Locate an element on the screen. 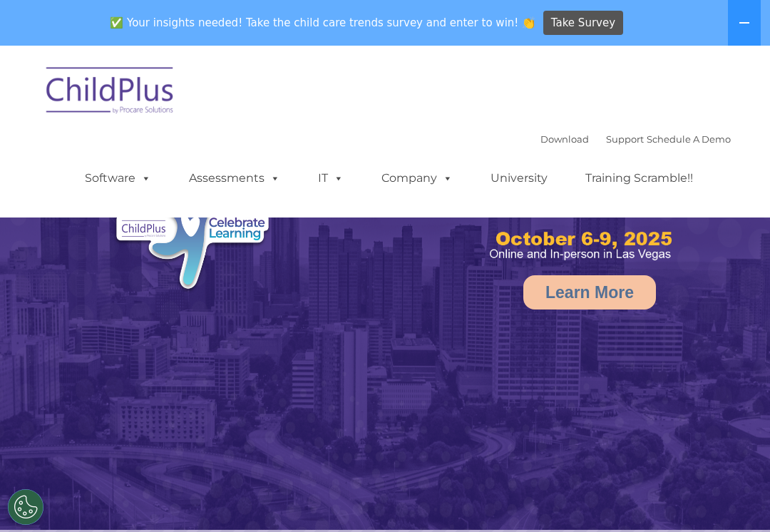 This screenshot has height=532, width=770. img: ChildPlus by Procare Solutions is located at coordinates (110, 93).